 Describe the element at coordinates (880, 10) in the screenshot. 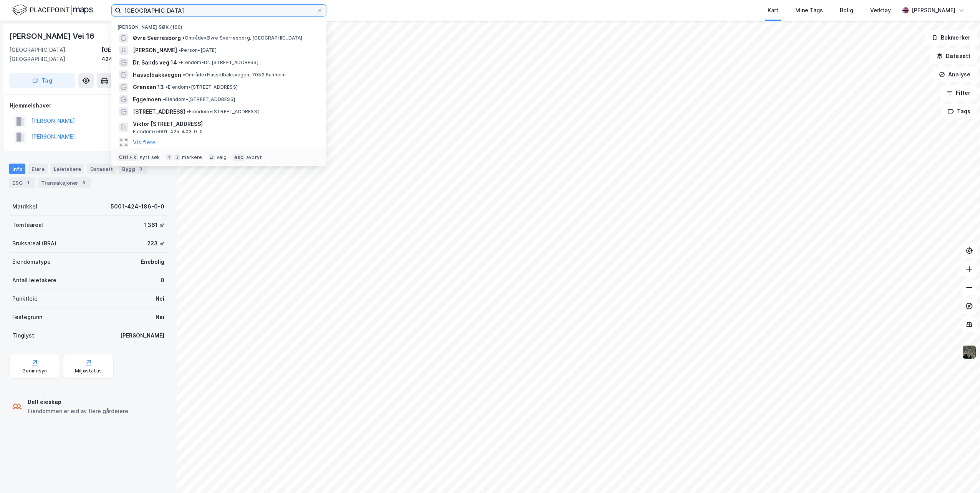

I see `div: Verktøy` at that location.